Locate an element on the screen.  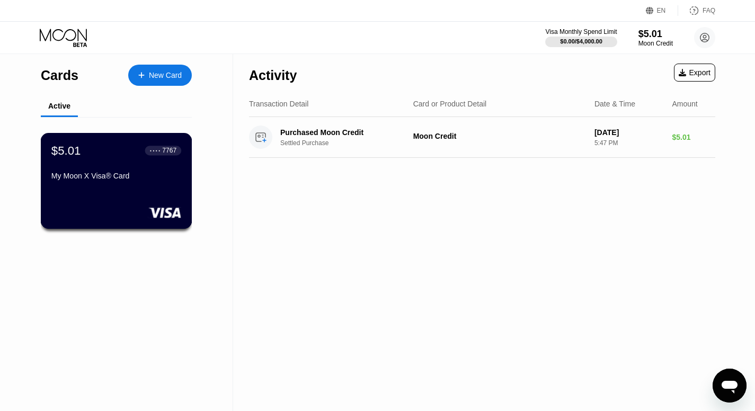
div: Amount is located at coordinates (684, 104).